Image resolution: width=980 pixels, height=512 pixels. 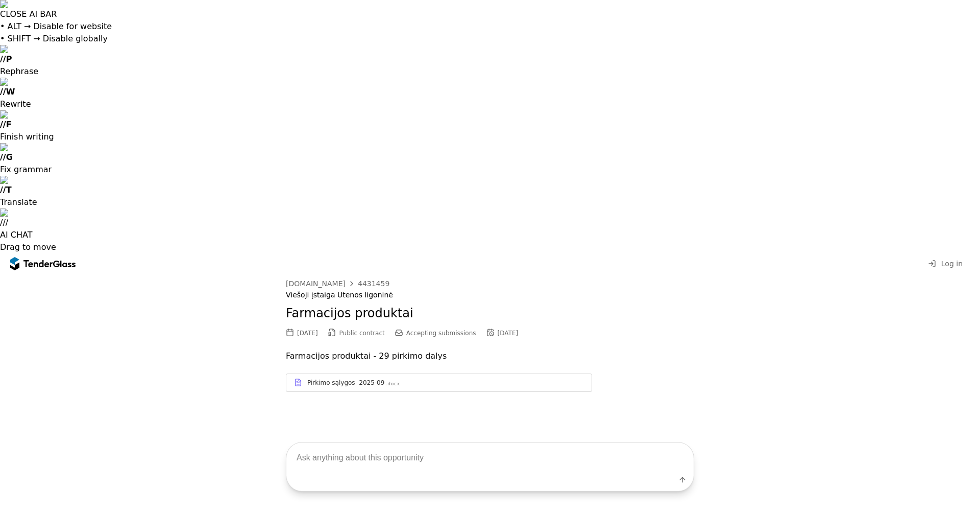 I want to click on div: 4431459, so click(x=374, y=283).